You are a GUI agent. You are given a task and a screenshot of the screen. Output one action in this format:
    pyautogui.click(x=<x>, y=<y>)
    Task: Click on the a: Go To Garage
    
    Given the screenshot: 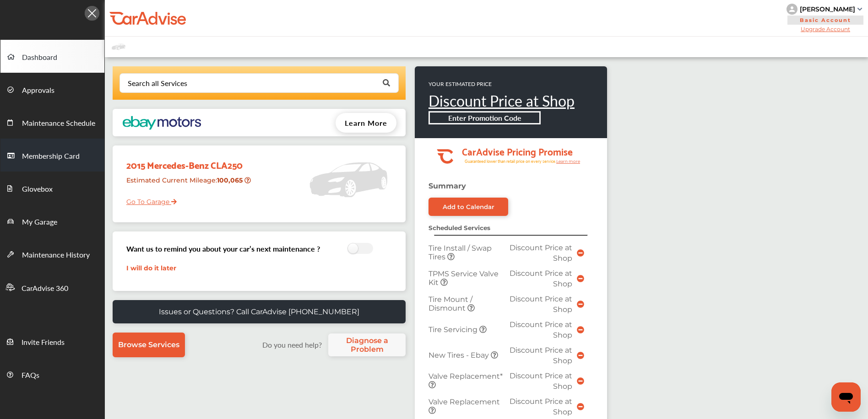 What is the action you would take?
    pyautogui.click(x=148, y=199)
    